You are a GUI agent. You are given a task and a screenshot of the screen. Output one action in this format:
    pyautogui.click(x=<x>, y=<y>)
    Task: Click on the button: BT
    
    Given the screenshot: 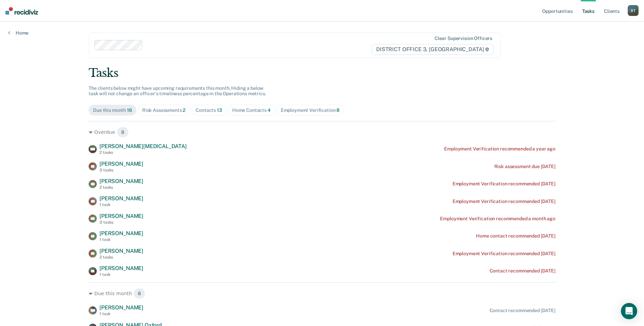 What is the action you would take?
    pyautogui.click(x=633, y=11)
    